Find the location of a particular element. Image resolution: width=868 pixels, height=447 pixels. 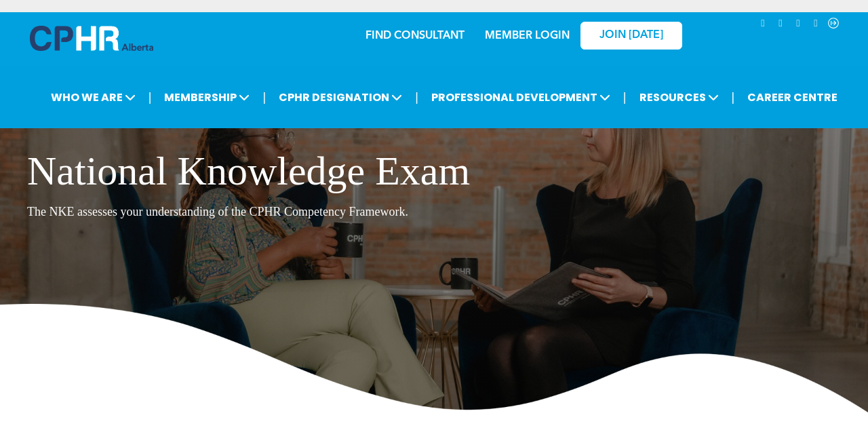

a: linkedin is located at coordinates (763, 26).